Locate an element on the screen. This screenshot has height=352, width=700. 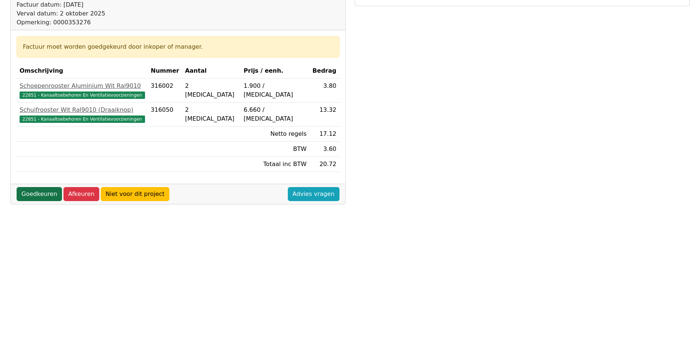
td: 316002 is located at coordinates (165, 90).